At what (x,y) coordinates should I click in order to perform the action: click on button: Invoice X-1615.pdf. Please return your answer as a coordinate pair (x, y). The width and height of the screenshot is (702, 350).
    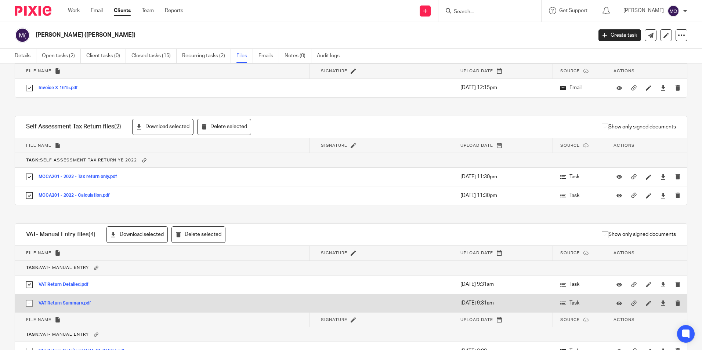
    Looking at the image, I should click on (61, 88).